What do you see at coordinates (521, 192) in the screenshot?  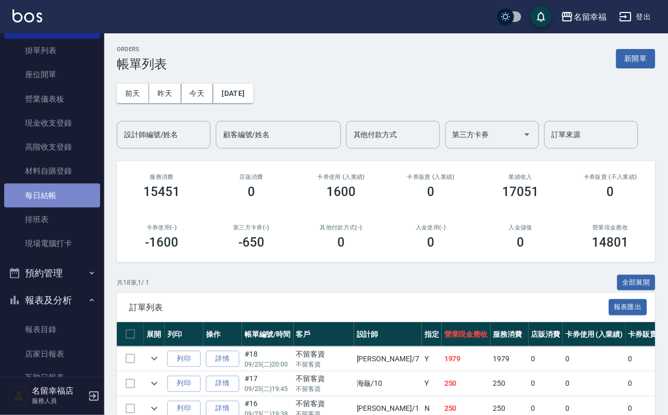 I see `h3: 17051` at bounding box center [521, 192].